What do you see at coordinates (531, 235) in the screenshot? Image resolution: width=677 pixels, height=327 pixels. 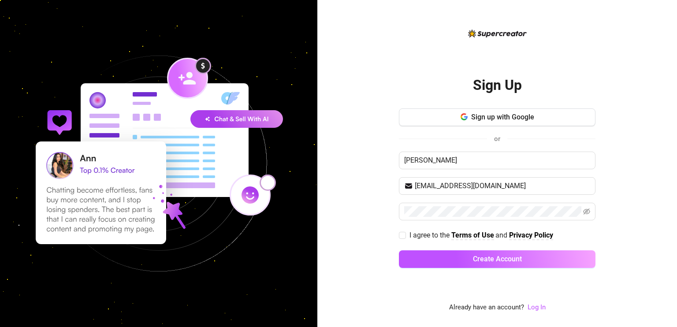 I see `a: Privacy Policy` at bounding box center [531, 235].